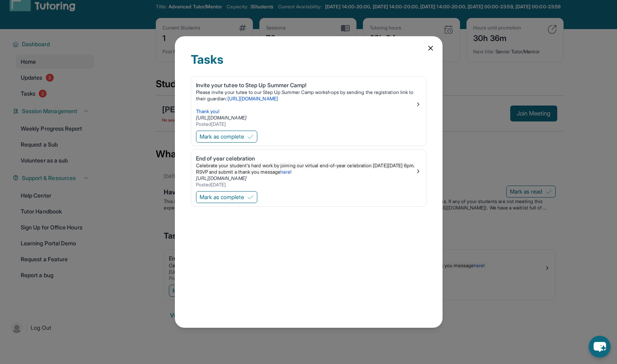  Describe the element at coordinates (308, 64) in the screenshot. I see `div: Tasks` at that location.